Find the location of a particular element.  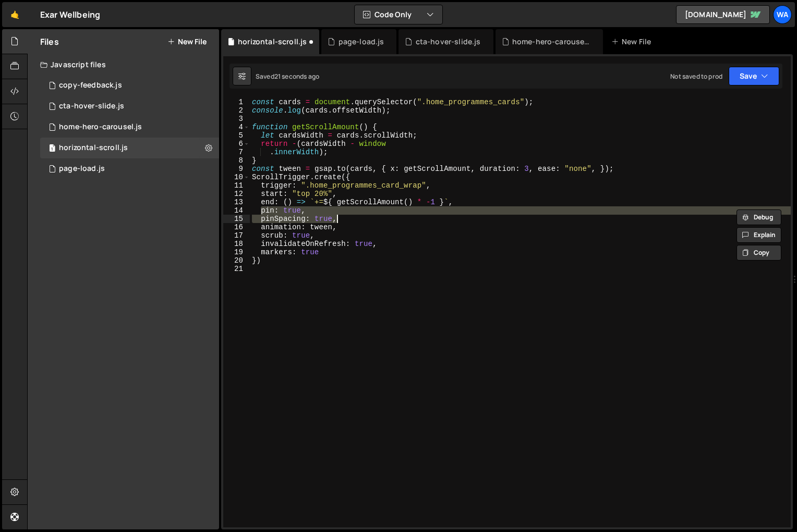

div: 16122/44019.js is located at coordinates (130, 106).